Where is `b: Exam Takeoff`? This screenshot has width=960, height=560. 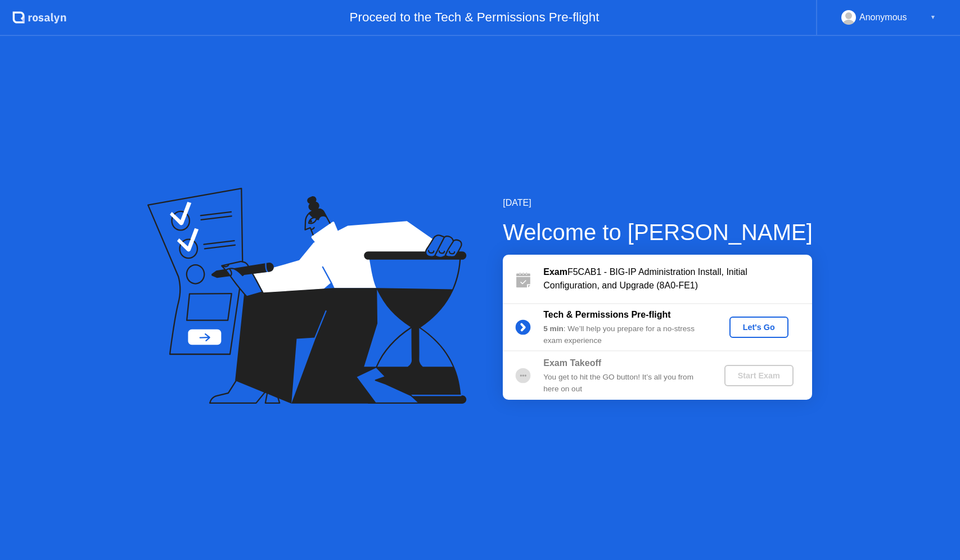
b: Exam Takeoff is located at coordinates (572, 363).